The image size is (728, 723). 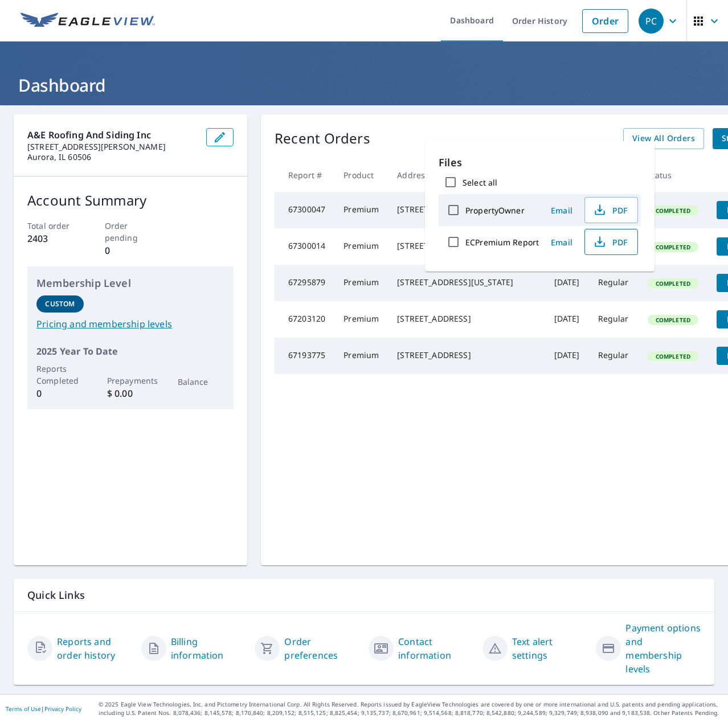 What do you see at coordinates (304, 283) in the screenshot?
I see `td: 67295879` at bounding box center [304, 283].